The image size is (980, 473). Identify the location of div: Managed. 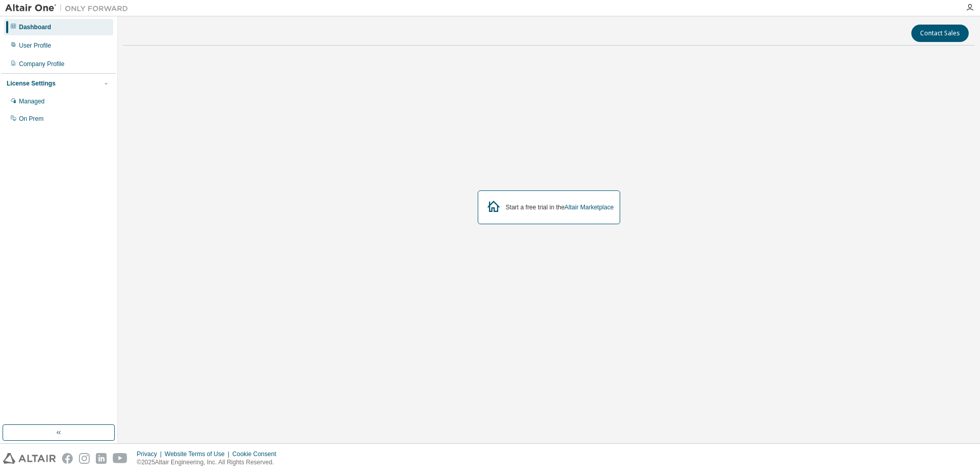
(32, 101).